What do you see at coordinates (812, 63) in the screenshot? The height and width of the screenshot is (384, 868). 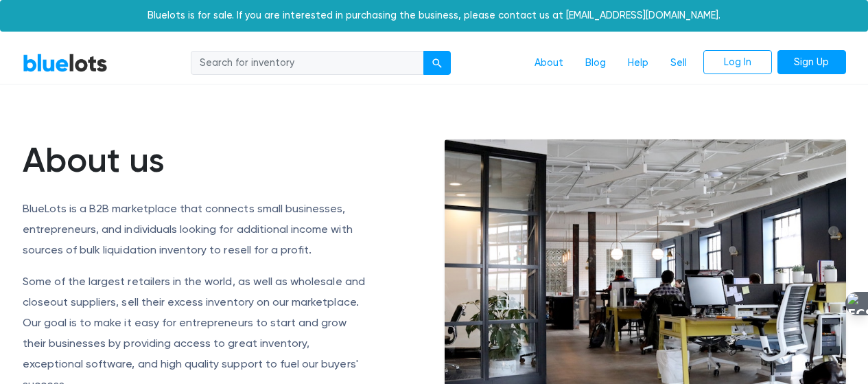 I see `a: Sign Up` at bounding box center [812, 63].